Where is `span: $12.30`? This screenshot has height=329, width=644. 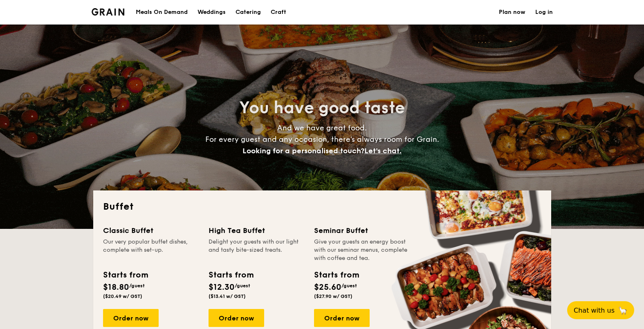 span: $12.30 is located at coordinates (222, 288).